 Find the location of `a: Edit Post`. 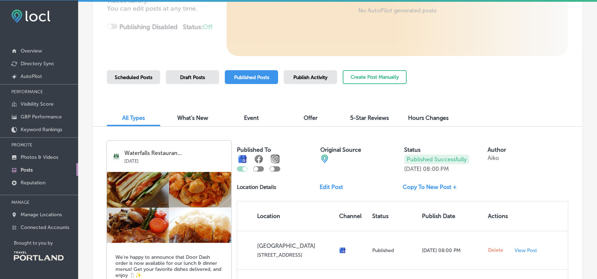

a: Edit Post is located at coordinates (334, 187).